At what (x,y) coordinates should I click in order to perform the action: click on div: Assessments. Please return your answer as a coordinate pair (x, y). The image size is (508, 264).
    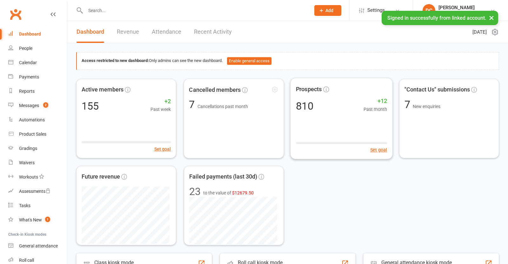
    Looking at the image, I should click on (35, 191).